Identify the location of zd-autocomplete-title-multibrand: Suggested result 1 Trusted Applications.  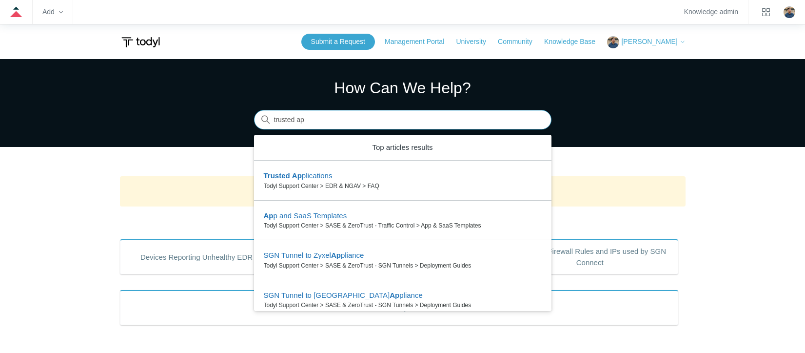
(298, 176).